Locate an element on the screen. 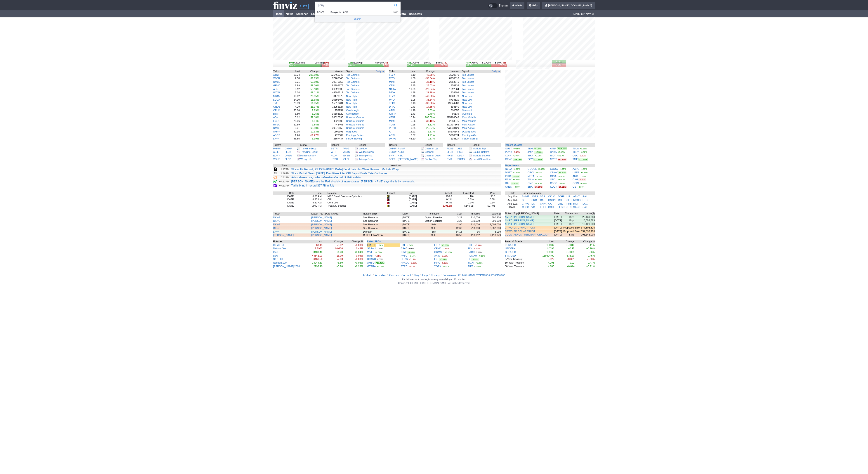 Image resolution: width=868 pixels, height=474 pixels. a: SMMT is located at coordinates (526, 197).